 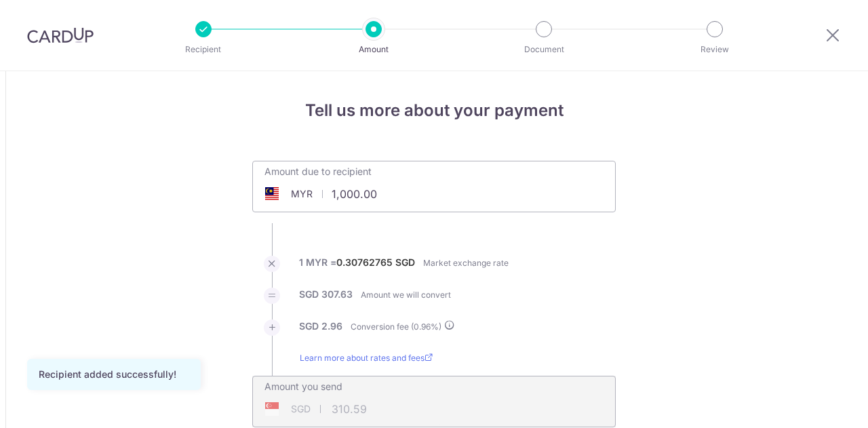 I want to click on label: Market exchange rate, so click(x=466, y=263).